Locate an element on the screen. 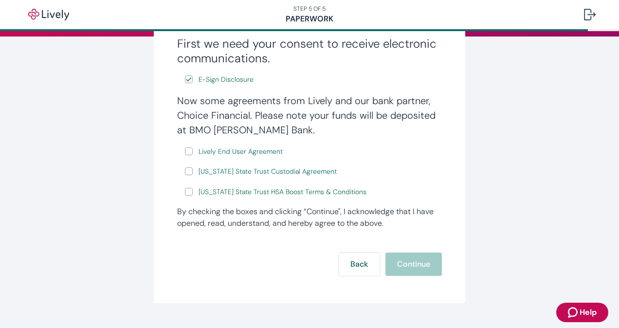  svg: Zendesk support icon is located at coordinates (574, 312).